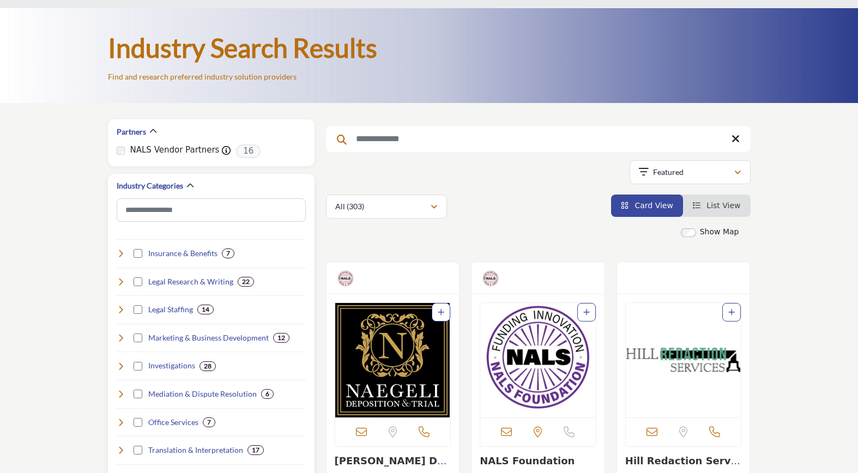 The width and height of the screenshot is (858, 473). I want to click on h4: Mediation & Dispute Resolution: Facilitating settlement and resolving conflicts, so click(202, 394).